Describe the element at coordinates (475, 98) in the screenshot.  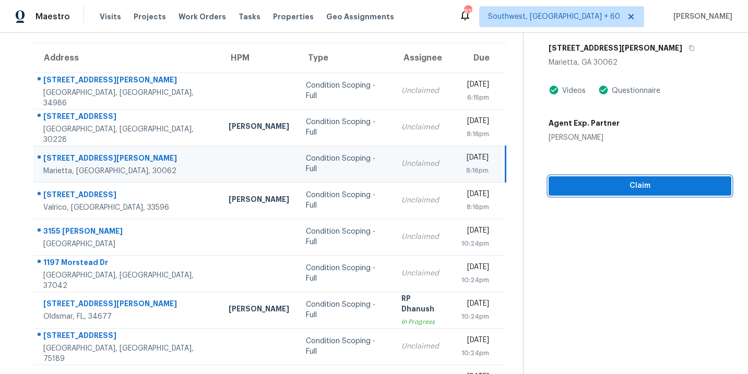
I see `div: 6:15pm` at that location.